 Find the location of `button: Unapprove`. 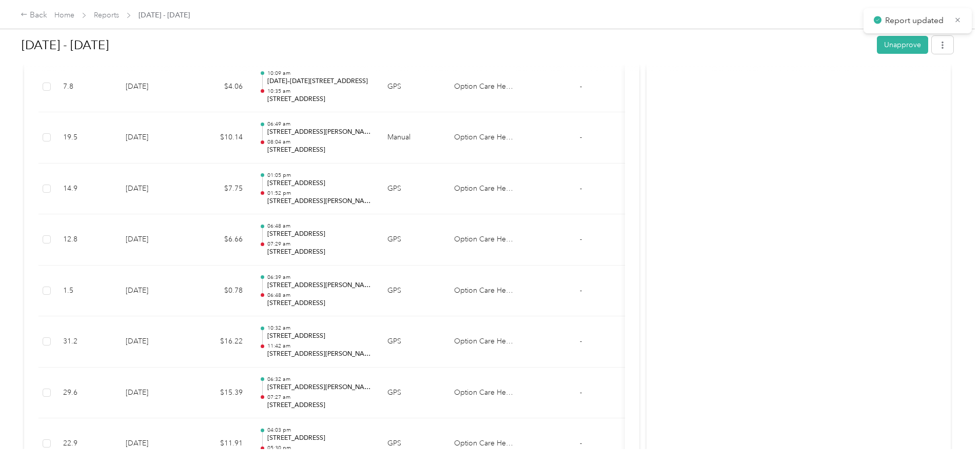

button: Unapprove is located at coordinates (902, 45).